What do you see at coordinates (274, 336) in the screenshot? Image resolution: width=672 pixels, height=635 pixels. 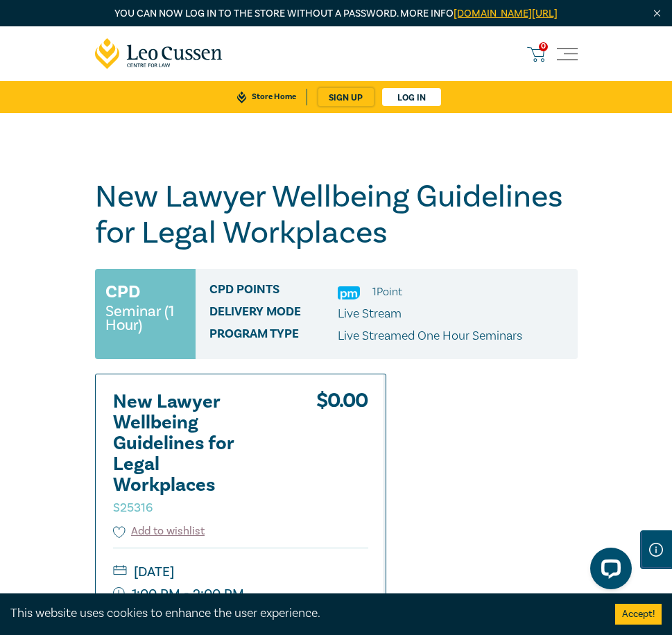 I see `span: Program type` at bounding box center [274, 336].